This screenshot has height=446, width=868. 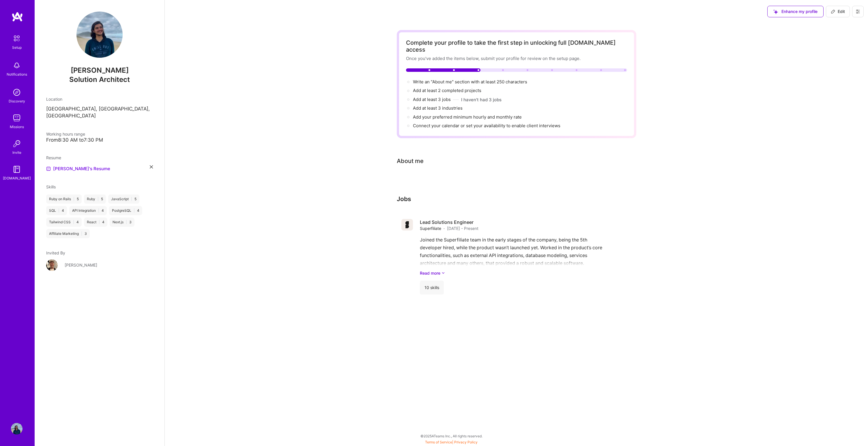 What do you see at coordinates (437, 108) in the screenshot?
I see `span: Add at least 3 industries` at bounding box center [437, 108].